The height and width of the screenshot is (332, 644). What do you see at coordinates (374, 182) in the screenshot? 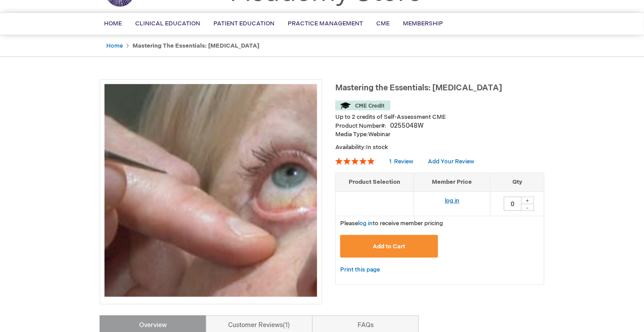
I see `th: Product Selection` at bounding box center [374, 182].